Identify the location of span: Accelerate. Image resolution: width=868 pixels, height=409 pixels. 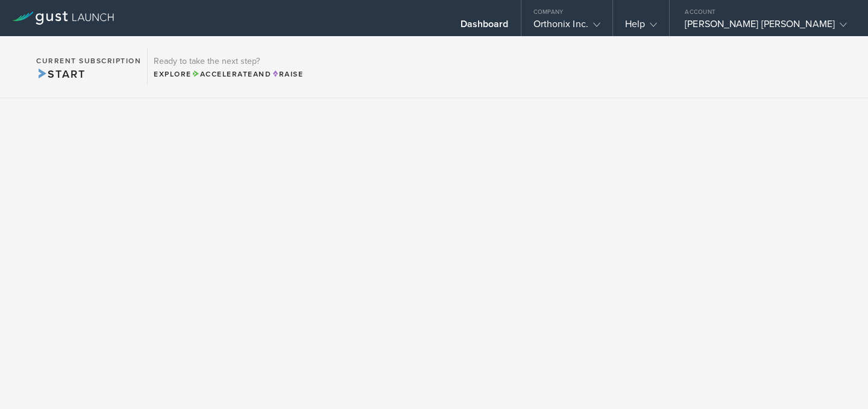
(223, 74).